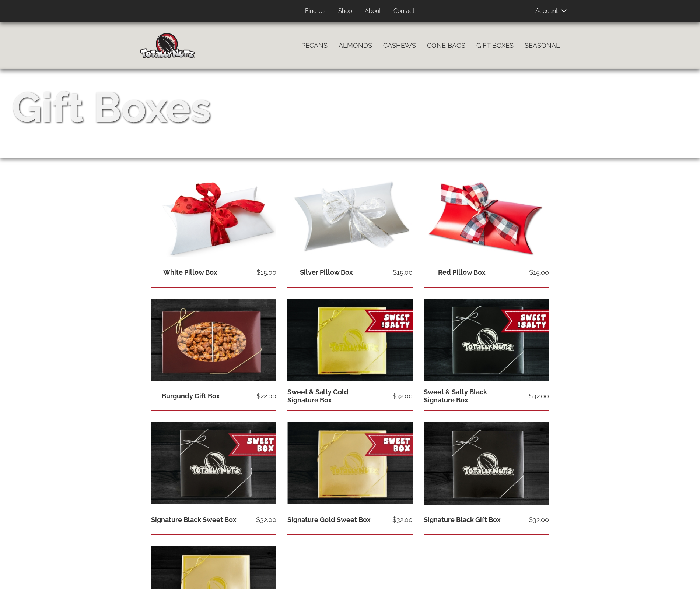 This screenshot has width=700, height=589. What do you see at coordinates (318, 396) in the screenshot?
I see `a: Sweet & Salty Gold Signature Box` at bounding box center [318, 396].